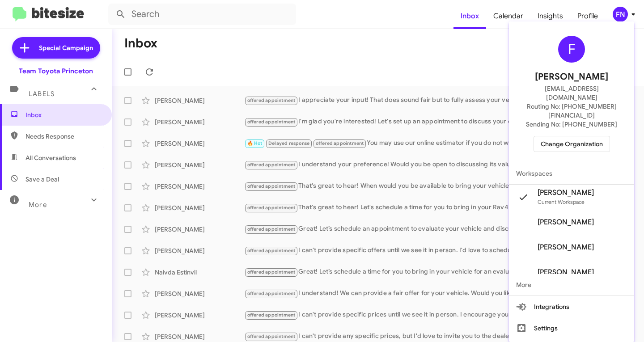 The width and height of the screenshot is (644, 342). What do you see at coordinates (561, 202) in the screenshot?
I see `span: Current Workspace` at bounding box center [561, 202].